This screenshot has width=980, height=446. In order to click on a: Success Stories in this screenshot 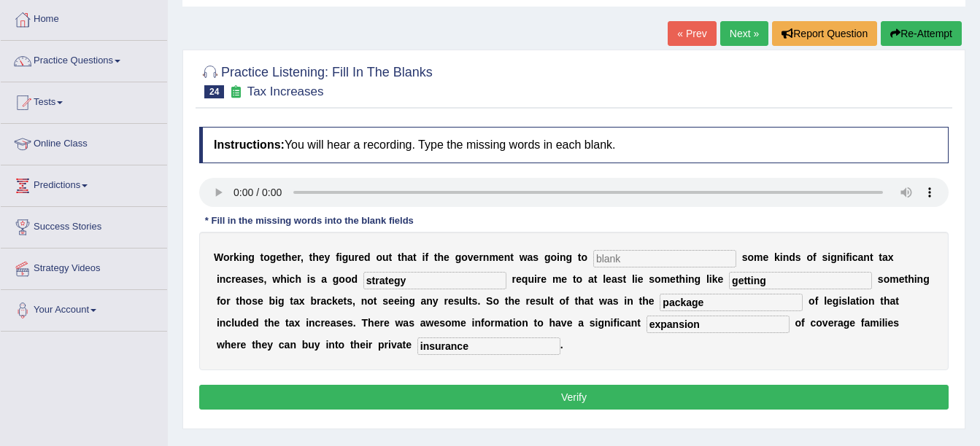, I will do `click(83, 226)`.